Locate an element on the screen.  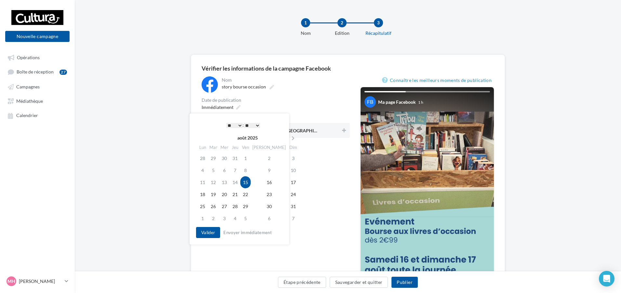
td: 8 is located at coordinates (246, 170).